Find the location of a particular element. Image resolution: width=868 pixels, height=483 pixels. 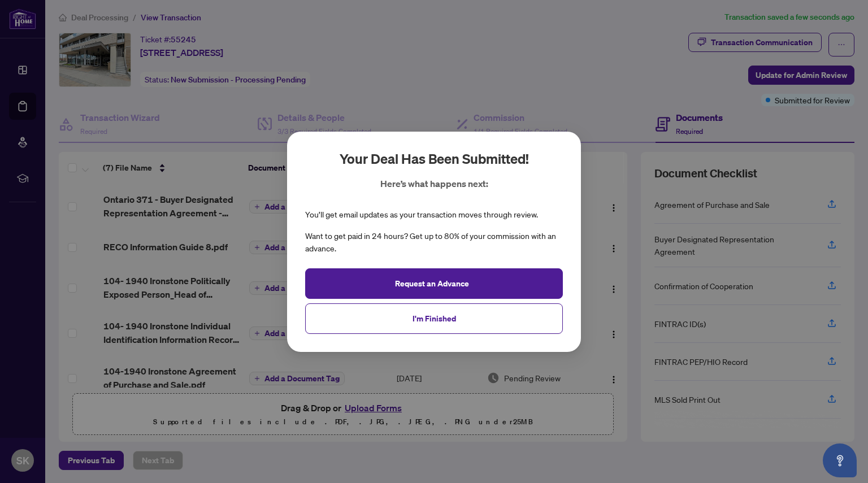

span: Request an Advance is located at coordinates (431, 283).